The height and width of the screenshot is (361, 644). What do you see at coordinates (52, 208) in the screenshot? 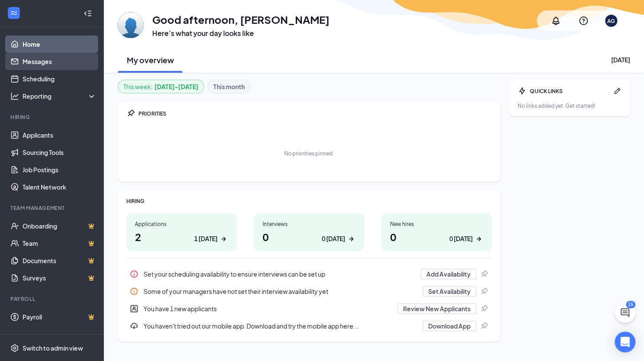
I see `div: Team Management` at bounding box center [52, 208].